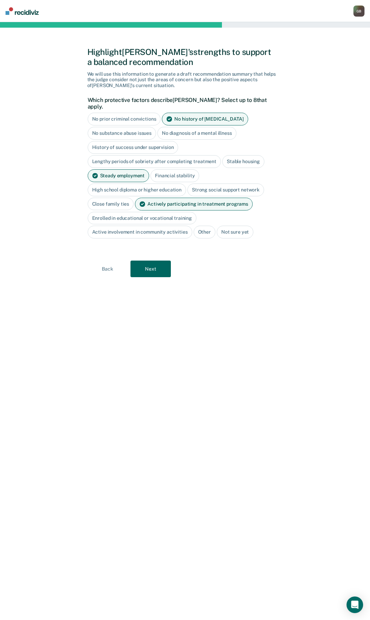  Describe the element at coordinates (122, 133) in the screenshot. I see `div: No substance abuse issues` at that location.